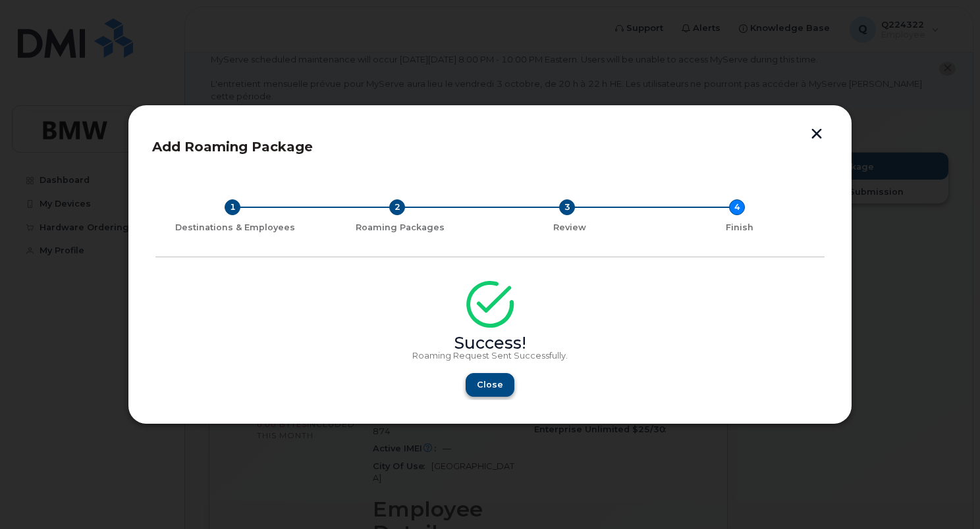 The image size is (980, 529). I want to click on span: Close, so click(490, 384).